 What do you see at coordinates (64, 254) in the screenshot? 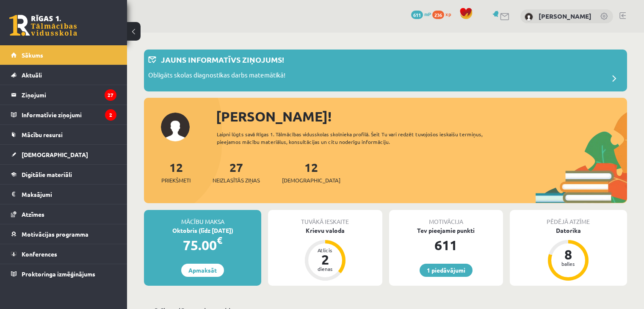
I see `a: Konferences` at bounding box center [64, 254].